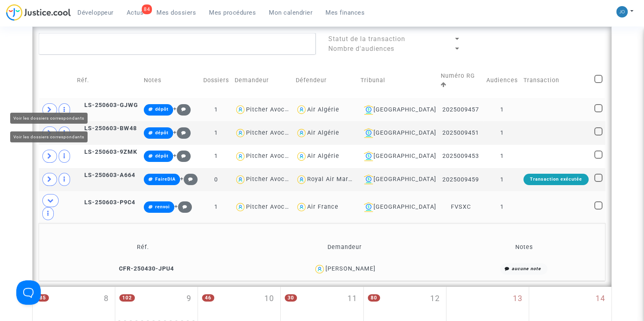 This screenshot has height=321, width=644. I want to click on span: Statut de la transaction, so click(366, 39).